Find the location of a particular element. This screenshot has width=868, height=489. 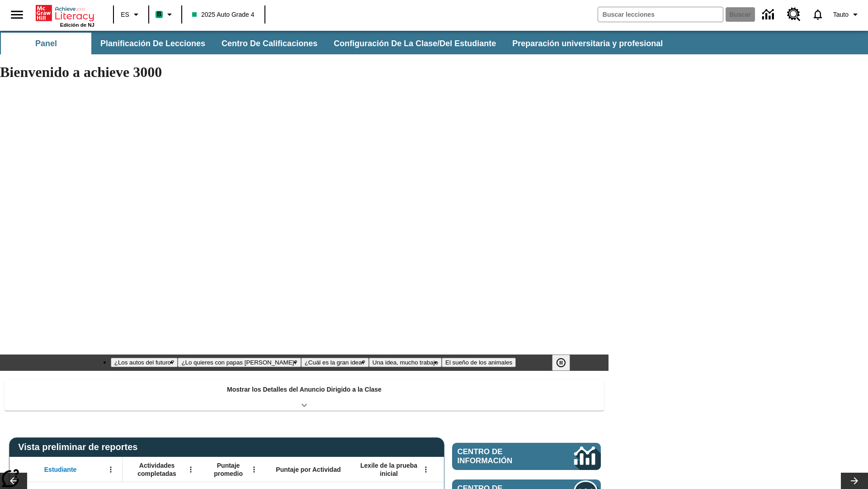

a: Notificaciones is located at coordinates (818, 14).